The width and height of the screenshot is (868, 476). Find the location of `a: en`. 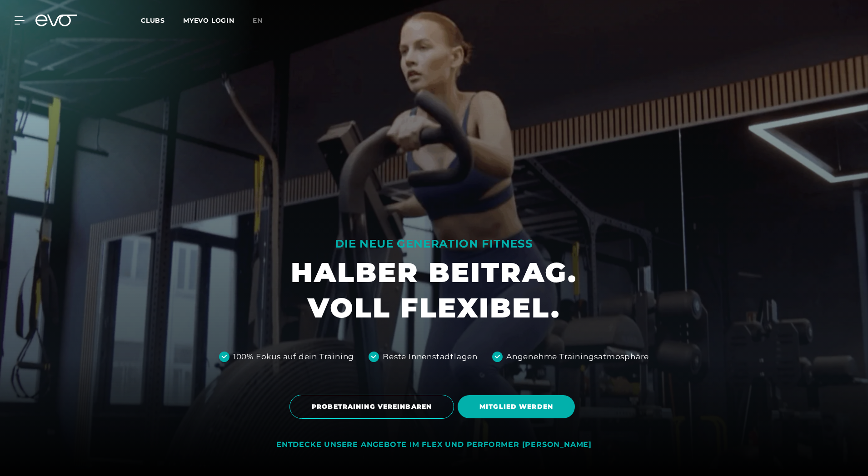

a: en is located at coordinates (263, 21).